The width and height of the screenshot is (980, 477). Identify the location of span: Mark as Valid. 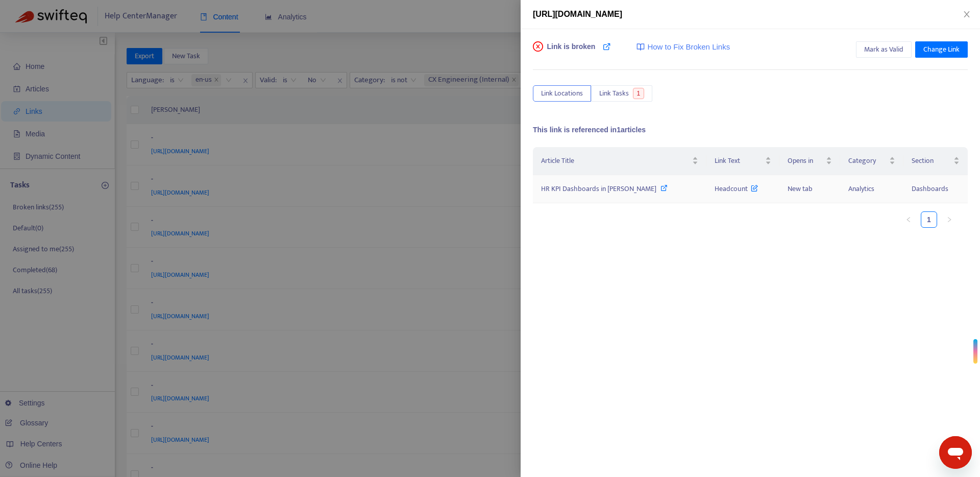
(884, 49).